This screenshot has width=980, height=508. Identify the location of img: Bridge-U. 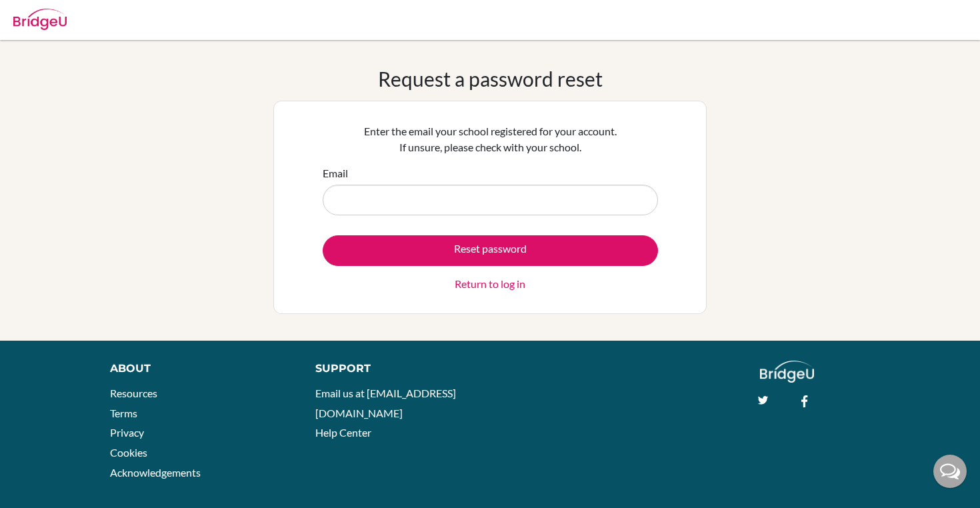
(40, 20).